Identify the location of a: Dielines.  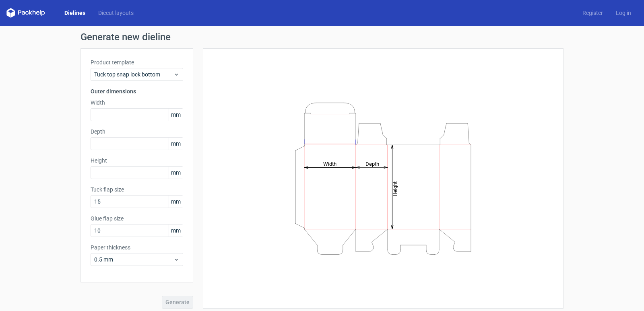
(75, 13).